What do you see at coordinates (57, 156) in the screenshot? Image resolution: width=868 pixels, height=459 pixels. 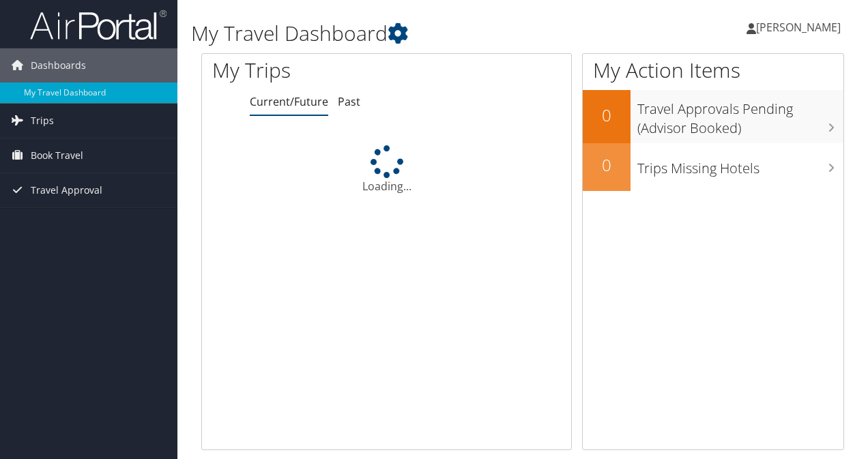 I see `span: Book Travel` at bounding box center [57, 156].